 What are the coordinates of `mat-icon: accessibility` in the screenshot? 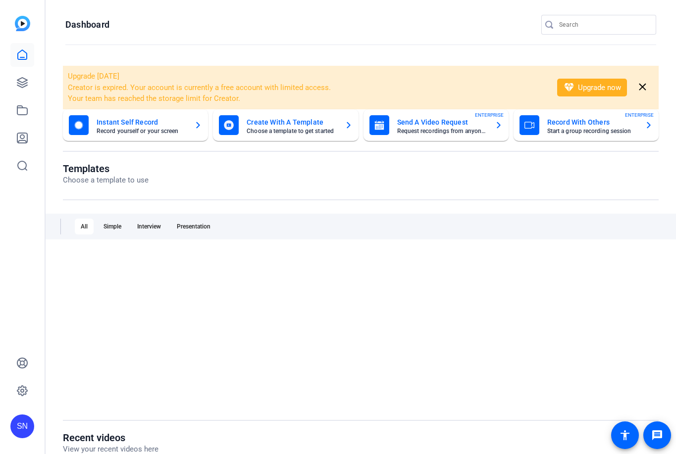 It's located at (625, 436).